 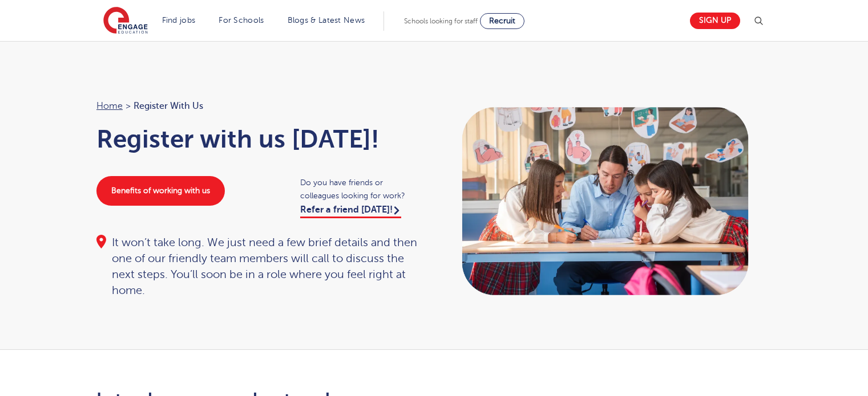 What do you see at coordinates (260, 106) in the screenshot?
I see `nav: breadcrumb` at bounding box center [260, 106].